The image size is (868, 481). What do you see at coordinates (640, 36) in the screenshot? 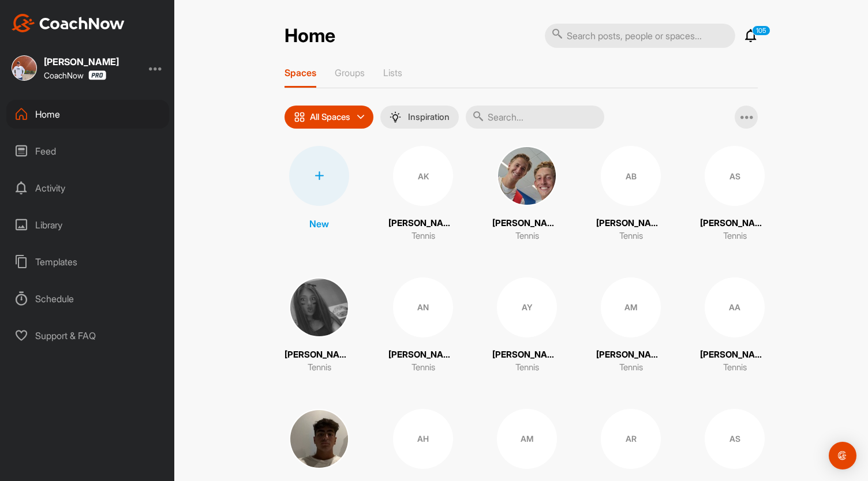
I see `input: Search posts, people or spaces...` at bounding box center [640, 36].